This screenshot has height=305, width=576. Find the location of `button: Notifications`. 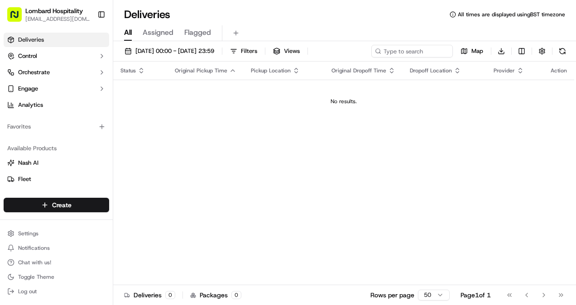

button: Notifications is located at coordinates (56, 248).